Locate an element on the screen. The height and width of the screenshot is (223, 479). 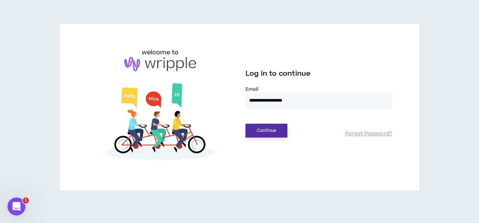
span: 1 is located at coordinates (26, 200).